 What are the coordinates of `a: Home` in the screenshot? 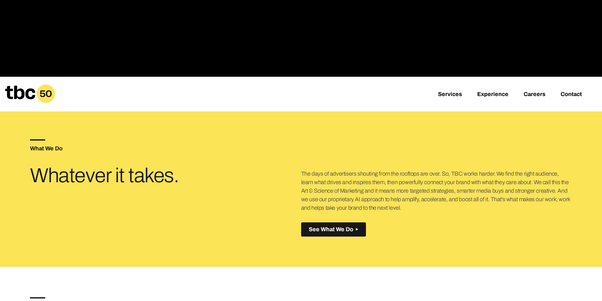 It's located at (30, 102).